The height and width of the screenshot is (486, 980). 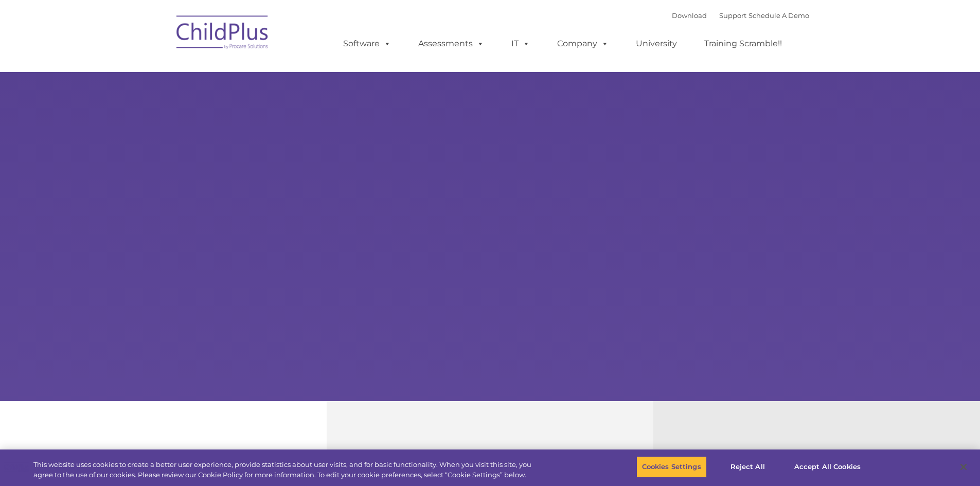 I want to click on a: Support, so click(x=733, y=15).